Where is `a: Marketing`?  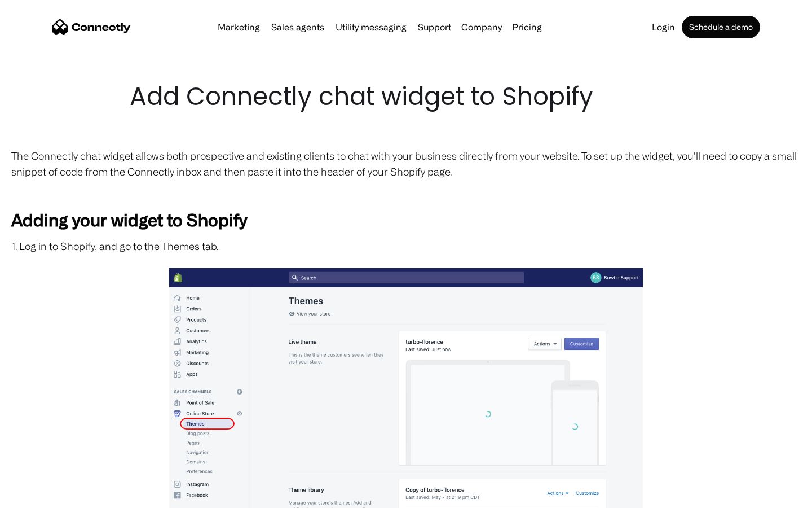 a: Marketing is located at coordinates (238, 27).